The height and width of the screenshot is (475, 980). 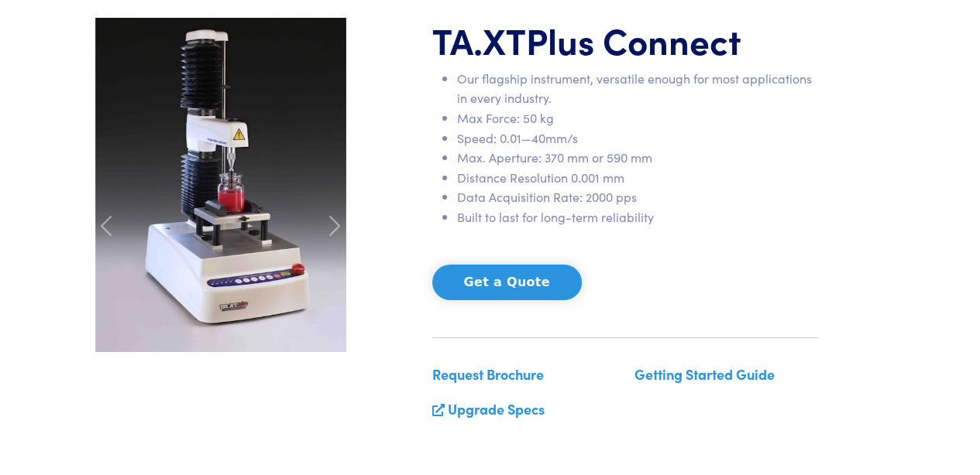 What do you see at coordinates (637, 157) in the screenshot?
I see `li: Max. Aperture: 370 mm or 590 mm` at bounding box center [637, 157].